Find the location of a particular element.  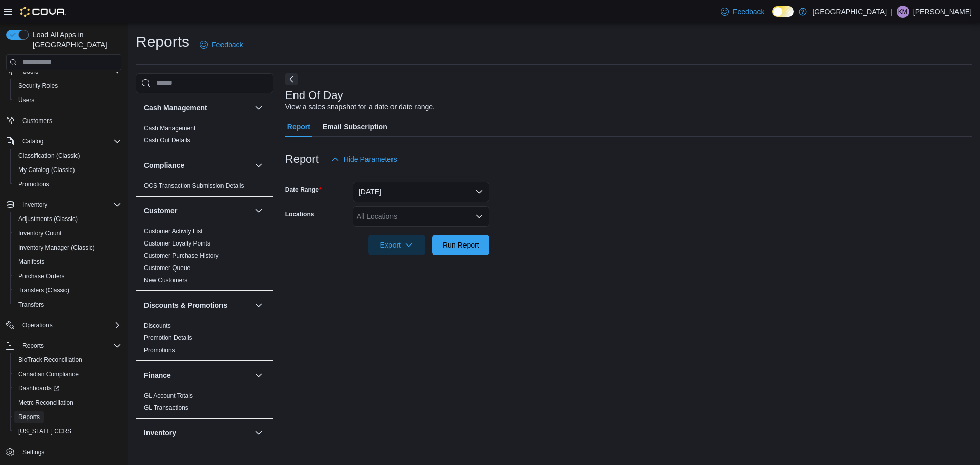

a: Users is located at coordinates (26, 100).